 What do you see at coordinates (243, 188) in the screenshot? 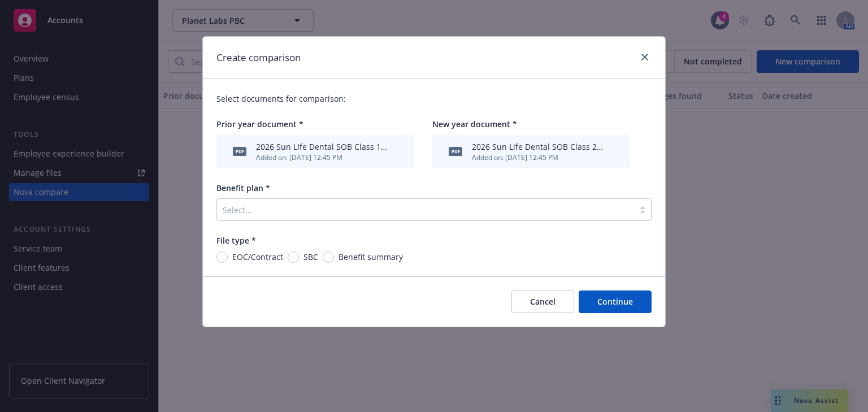
I see `span: Benefit plan *` at bounding box center [243, 188].